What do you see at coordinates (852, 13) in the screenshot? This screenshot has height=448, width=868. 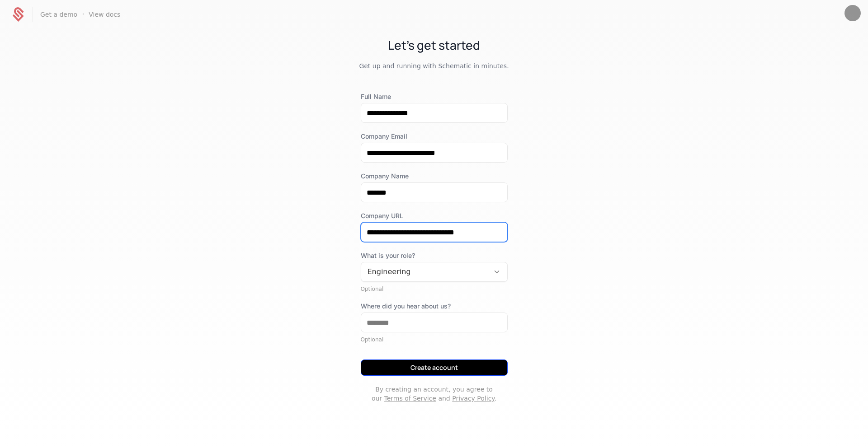 I see `button: Open user button` at bounding box center [852, 13].